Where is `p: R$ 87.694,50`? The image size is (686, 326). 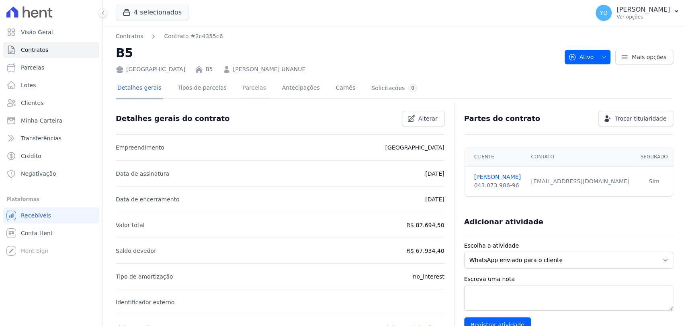 p: R$ 87.694,50 is located at coordinates (425, 225).